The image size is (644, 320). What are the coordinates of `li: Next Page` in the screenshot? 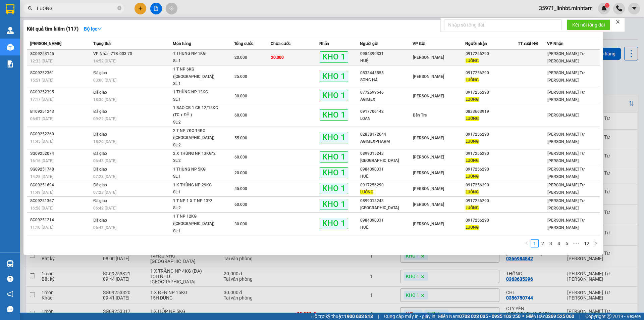 It's located at (595, 243).